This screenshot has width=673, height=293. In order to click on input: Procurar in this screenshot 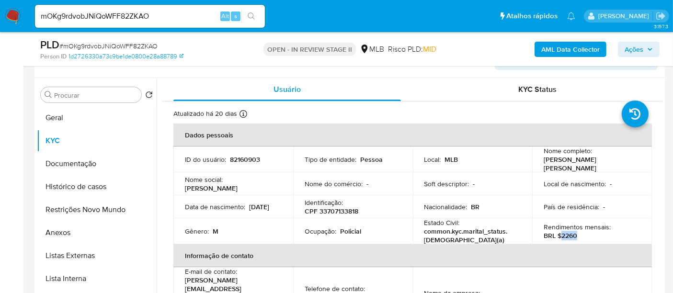, I will do `click(96, 95)`.